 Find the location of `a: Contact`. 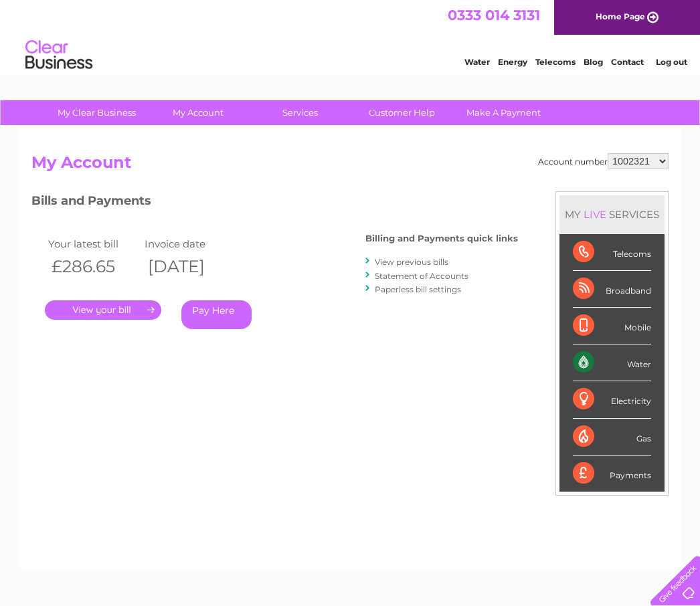

a: Contact is located at coordinates (627, 61).